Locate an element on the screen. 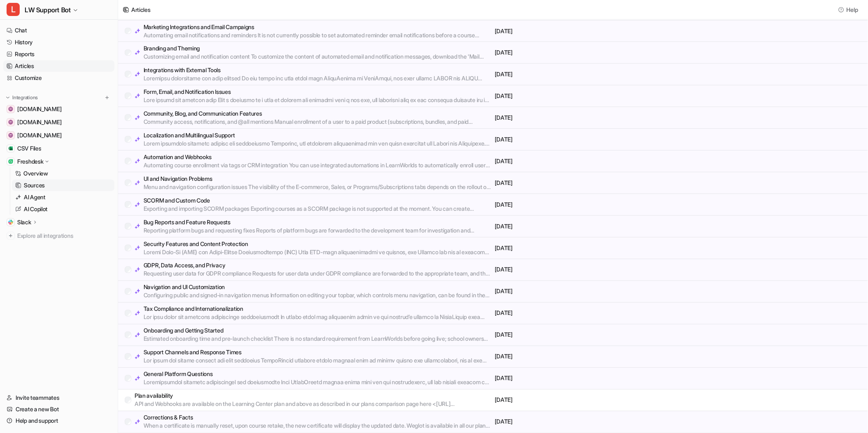 The height and width of the screenshot is (433, 868). p: Community, Blog, and Communication Features is located at coordinates (317, 113).